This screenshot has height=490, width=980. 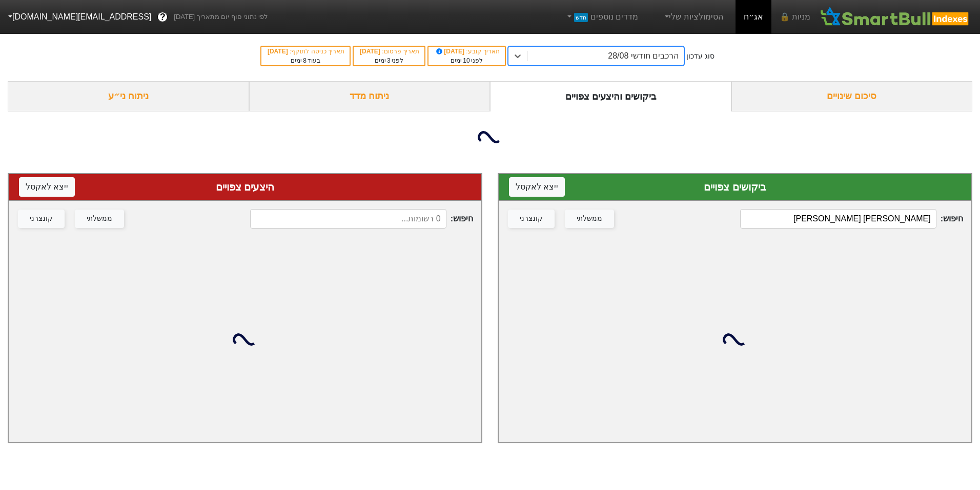 What do you see at coordinates (128, 96) in the screenshot?
I see `div: ניתוח ני״ע` at bounding box center [128, 96].